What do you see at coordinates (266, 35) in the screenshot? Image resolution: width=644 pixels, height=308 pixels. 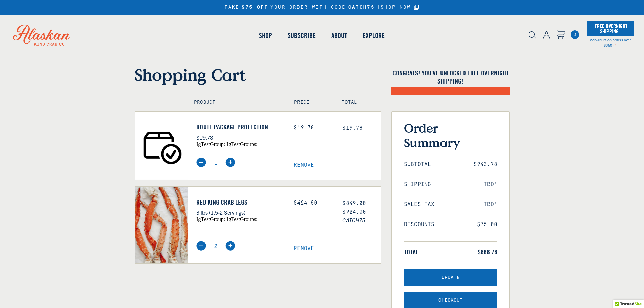 I see `a: Shop` at bounding box center [266, 35].